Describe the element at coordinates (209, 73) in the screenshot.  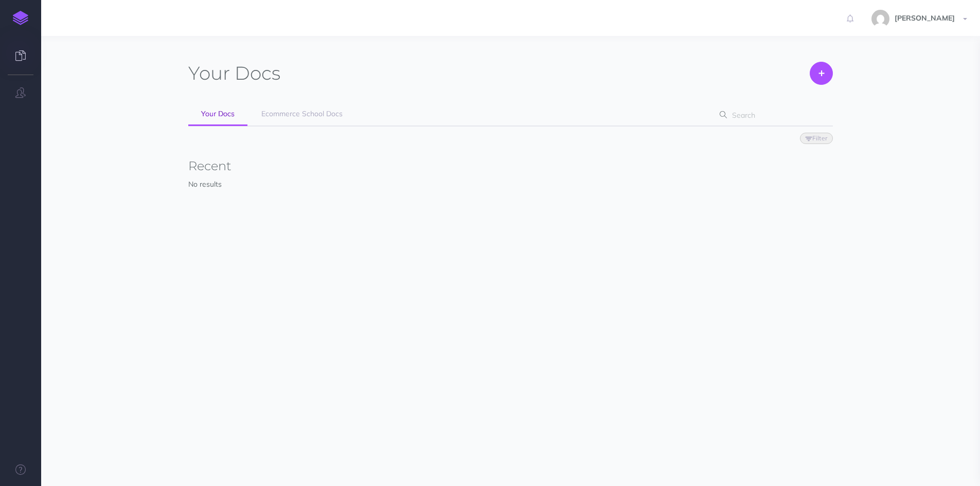
I see `span: Your` at that location.